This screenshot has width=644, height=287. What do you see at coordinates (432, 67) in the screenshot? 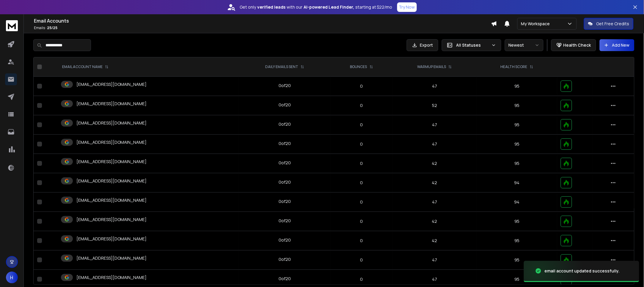
I see `p: WARMUP EMAILS` at bounding box center [432, 67].